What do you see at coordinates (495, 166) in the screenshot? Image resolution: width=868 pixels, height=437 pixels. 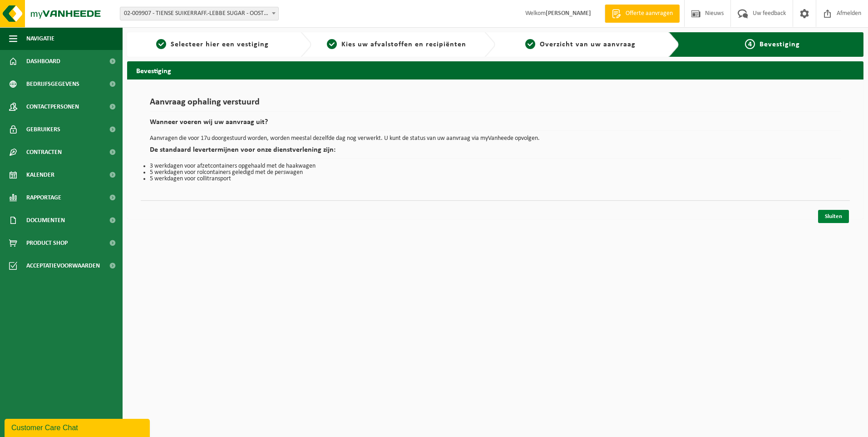 I see `li: 3 werkdagen voor afzetcontainers opgehaald met de haakwagen` at bounding box center [495, 166].